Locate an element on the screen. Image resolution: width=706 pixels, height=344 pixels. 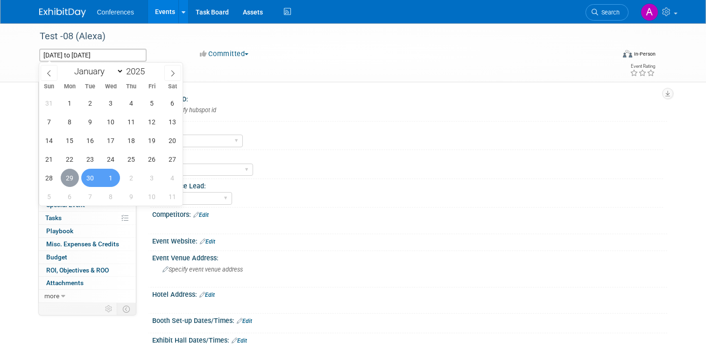
span: Thu is located at coordinates (131, 86).